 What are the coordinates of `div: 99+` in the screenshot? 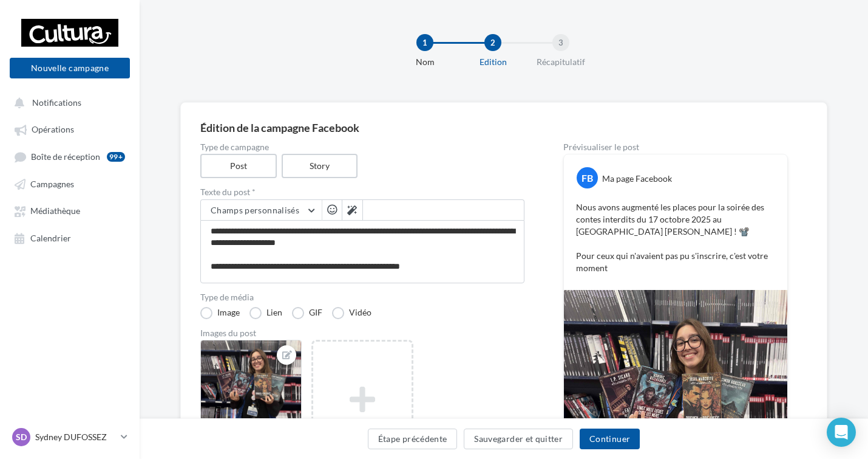 It's located at (116, 156).